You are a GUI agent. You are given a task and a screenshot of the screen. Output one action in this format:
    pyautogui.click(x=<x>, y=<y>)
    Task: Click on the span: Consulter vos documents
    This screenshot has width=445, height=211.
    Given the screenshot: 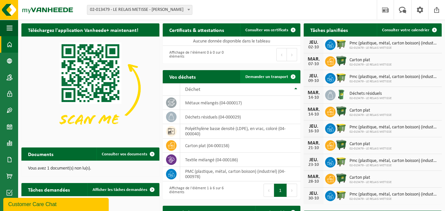 What is the action you would take?
    pyautogui.click(x=125, y=154)
    